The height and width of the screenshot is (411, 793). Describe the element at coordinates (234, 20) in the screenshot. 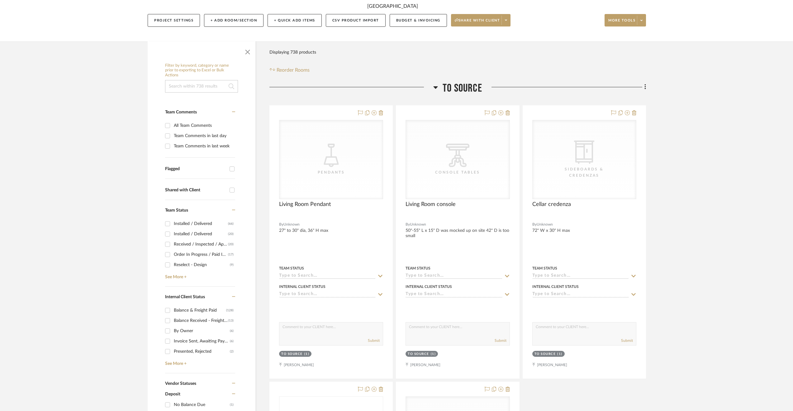

I see `button: + Add Room/Section` at that location.